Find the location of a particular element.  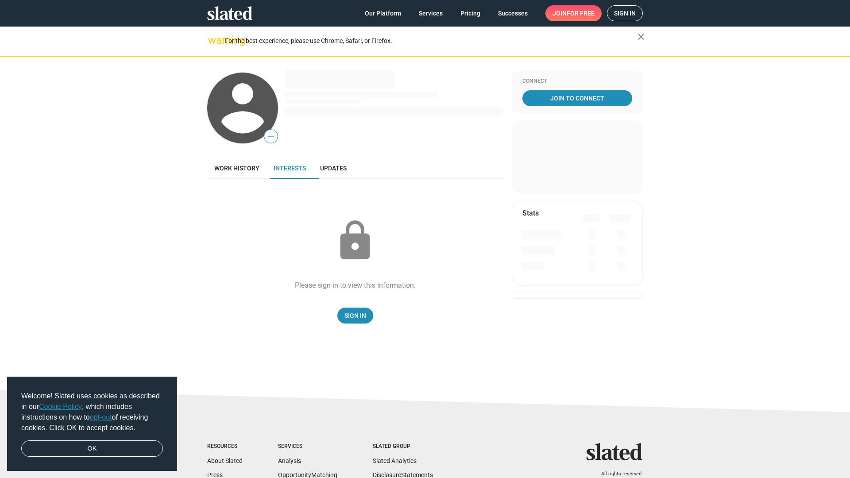

div: Services is located at coordinates (308, 447).